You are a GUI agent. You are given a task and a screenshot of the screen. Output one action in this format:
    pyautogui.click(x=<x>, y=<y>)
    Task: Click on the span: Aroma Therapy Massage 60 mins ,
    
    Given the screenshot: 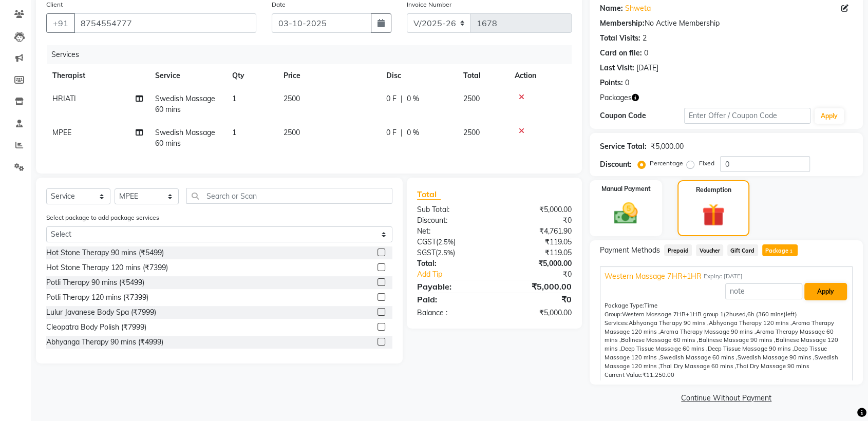 What is the action you would take?
    pyautogui.click(x=718, y=336)
    